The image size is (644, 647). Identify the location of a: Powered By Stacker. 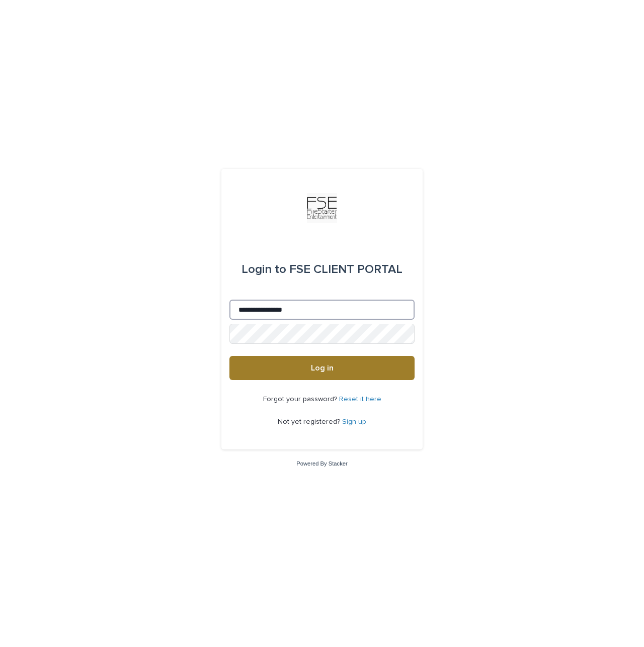
(322, 464).